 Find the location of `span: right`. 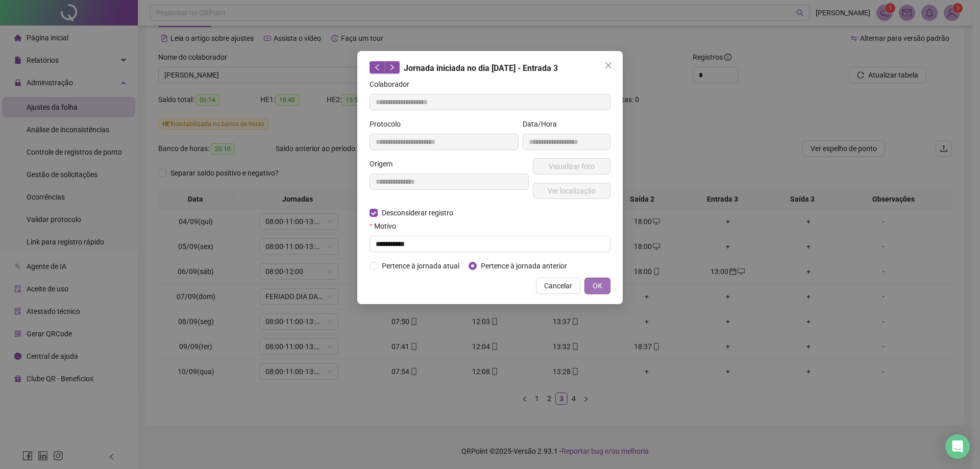

span: right is located at coordinates (392, 67).